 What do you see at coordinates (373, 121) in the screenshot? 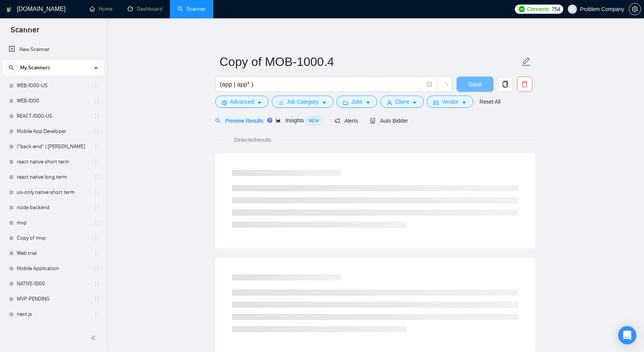
I see `span: robot` at bounding box center [373, 121].